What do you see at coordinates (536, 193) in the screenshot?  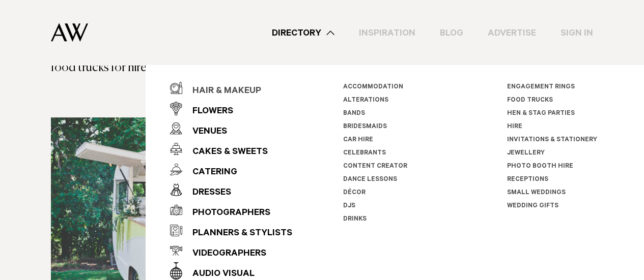 I see `a: Small Weddings` at bounding box center [536, 193].